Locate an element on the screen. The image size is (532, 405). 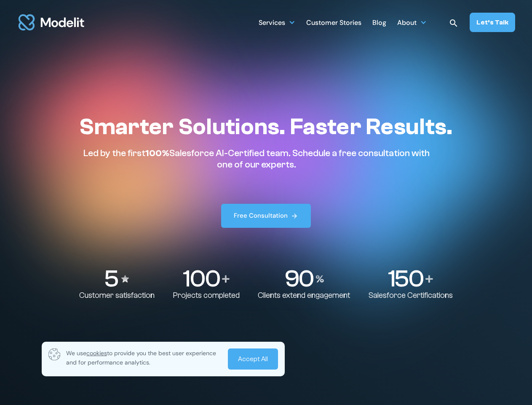
img: Percentage is located at coordinates (320, 278).